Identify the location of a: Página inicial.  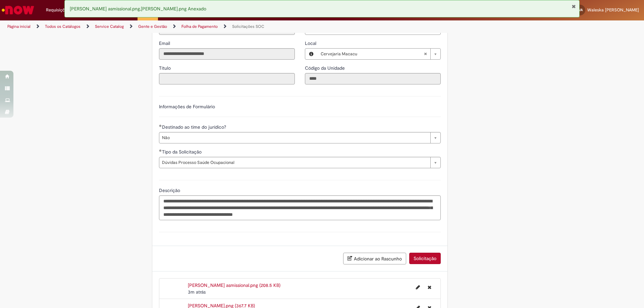
(19, 26).